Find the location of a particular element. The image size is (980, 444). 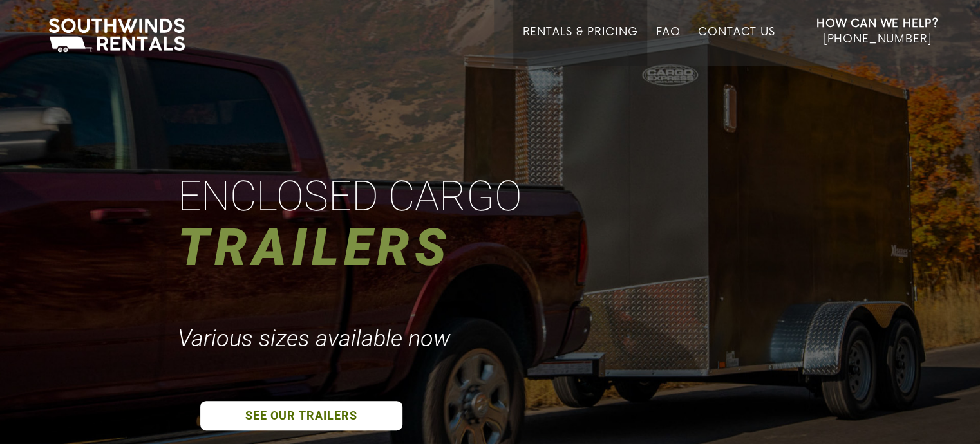

strong: How Can We Help? is located at coordinates (877, 24).